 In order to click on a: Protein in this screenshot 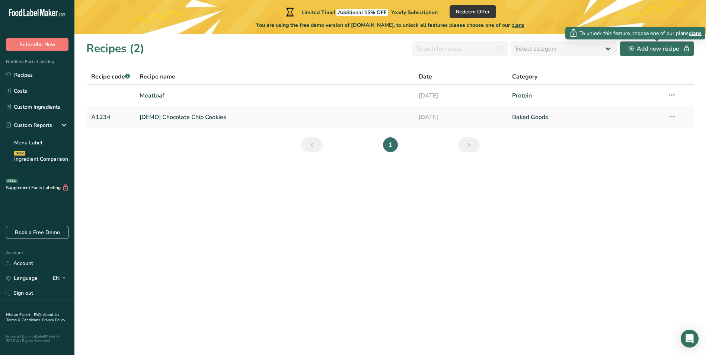, I will do `click(585, 96)`.